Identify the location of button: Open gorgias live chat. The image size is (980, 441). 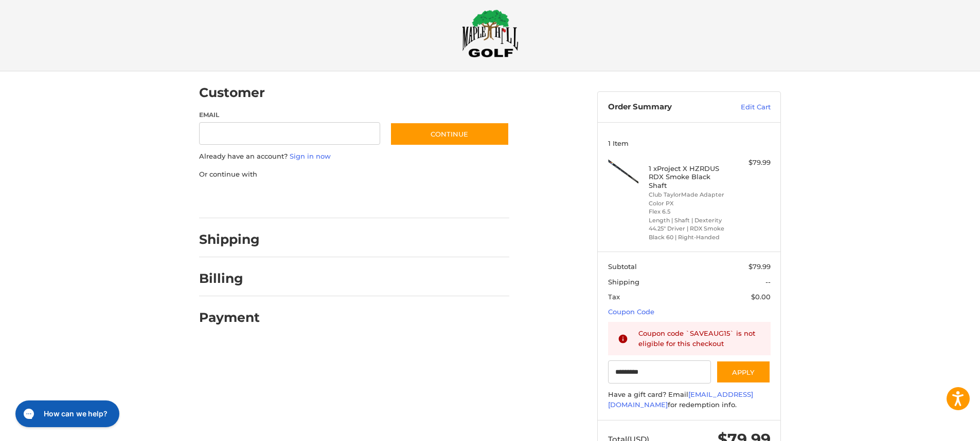
(57, 17).